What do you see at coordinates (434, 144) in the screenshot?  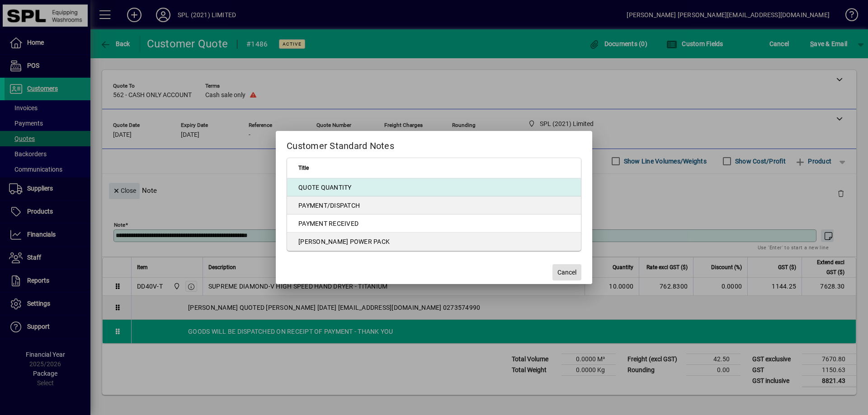 I see `h2: Customer Standard Notes` at bounding box center [434, 144].